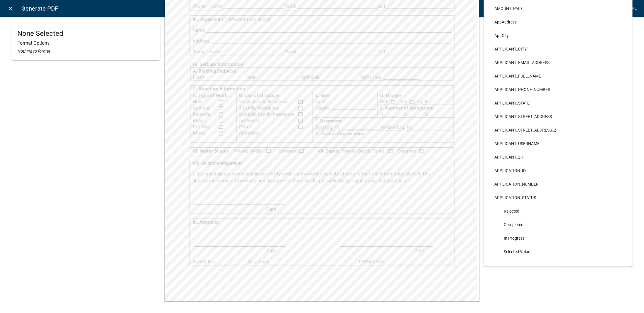  What do you see at coordinates (34, 51) in the screenshot?
I see `i: Nothing to format` at bounding box center [34, 51].